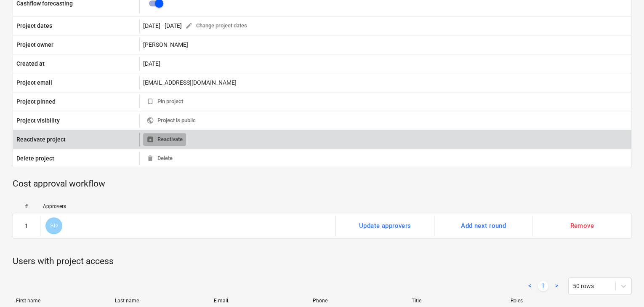 The image size is (644, 307). I want to click on div: Chat Widget, so click(623, 287).